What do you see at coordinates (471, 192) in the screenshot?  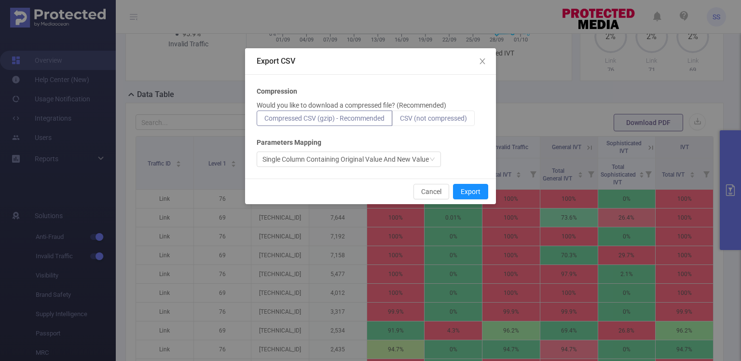 I see `button: Export` at bounding box center [471, 192].